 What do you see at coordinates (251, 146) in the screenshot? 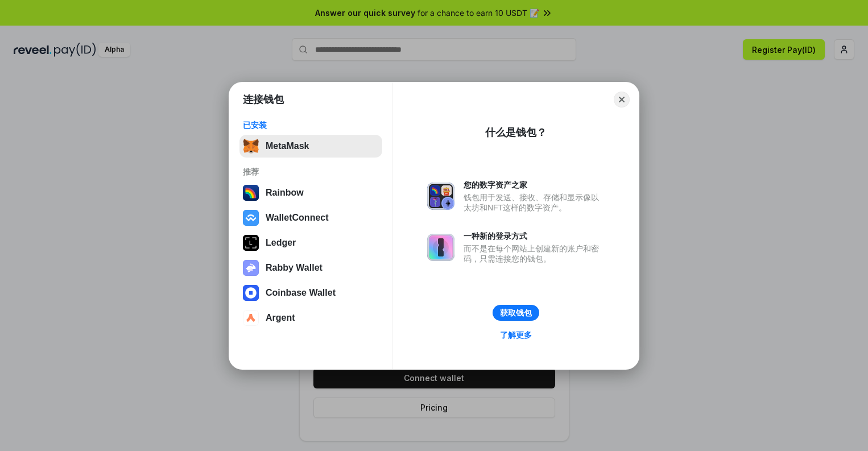
I see `img: svg+xml,%3Csvg%20fill%3D%22none%22%20height%3D%2233%22%20viewBox%3D%220%200%2035%2033%22%20width%...` at bounding box center [251, 146].